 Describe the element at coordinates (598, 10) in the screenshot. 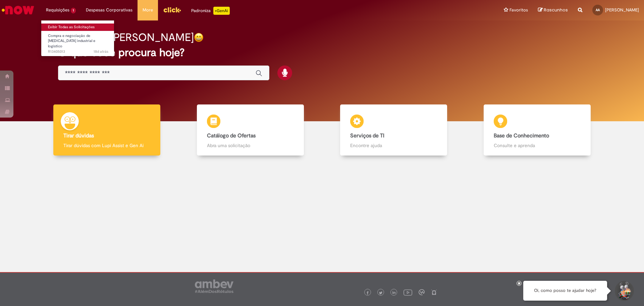

I see `span: AA` at that location.